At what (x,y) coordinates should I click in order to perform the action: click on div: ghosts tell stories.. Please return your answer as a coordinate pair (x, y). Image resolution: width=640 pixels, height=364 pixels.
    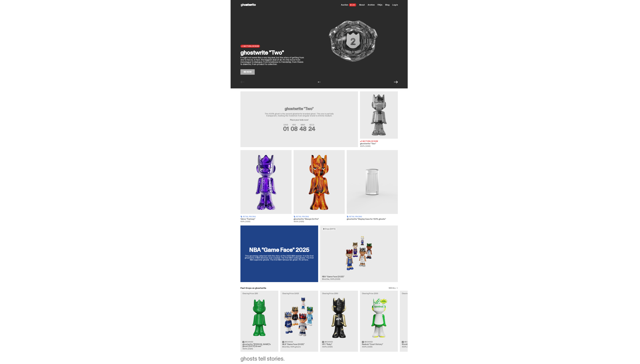
    Looking at the image, I should click on (319, 359).